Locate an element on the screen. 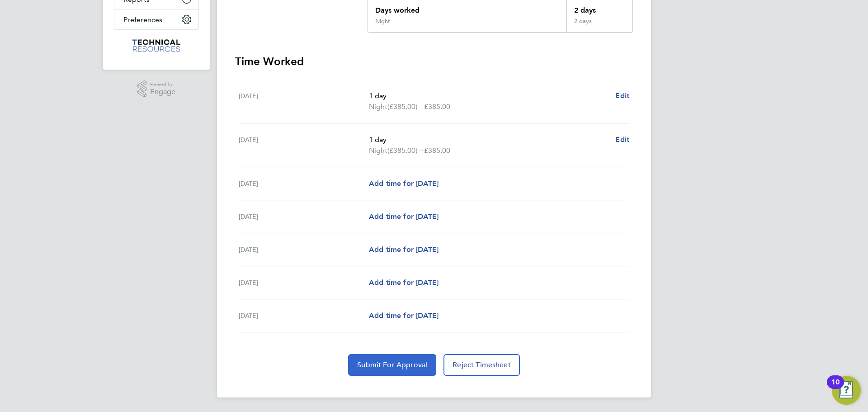  span: Submit For Approval is located at coordinates (392, 364).